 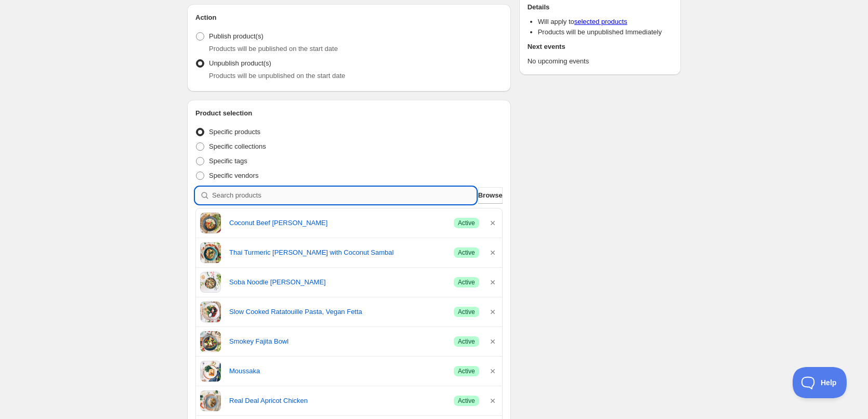 What do you see at coordinates (273, 48) in the screenshot?
I see `span: Products will be published on the start date` at bounding box center [273, 48].